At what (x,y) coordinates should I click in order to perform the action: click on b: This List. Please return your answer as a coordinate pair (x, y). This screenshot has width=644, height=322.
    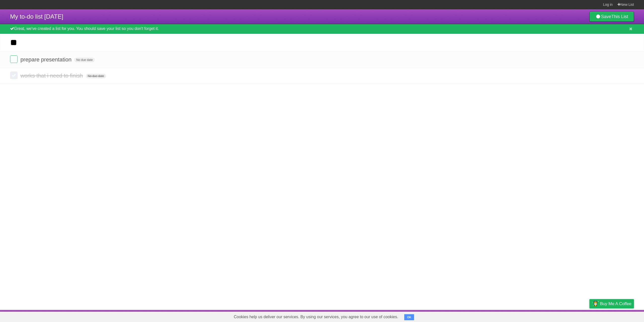
    Looking at the image, I should click on (620, 17).